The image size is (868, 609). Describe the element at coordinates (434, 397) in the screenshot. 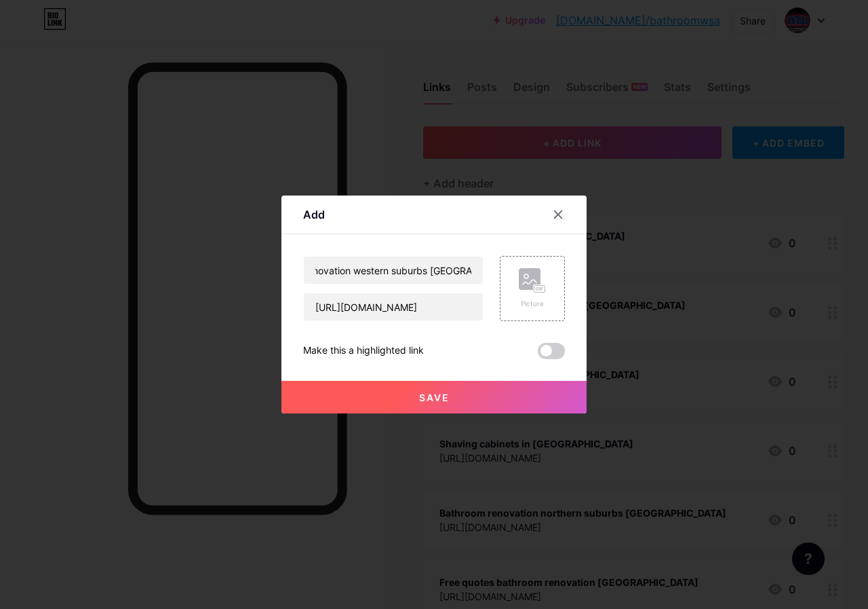

I see `span: Save` at that location.